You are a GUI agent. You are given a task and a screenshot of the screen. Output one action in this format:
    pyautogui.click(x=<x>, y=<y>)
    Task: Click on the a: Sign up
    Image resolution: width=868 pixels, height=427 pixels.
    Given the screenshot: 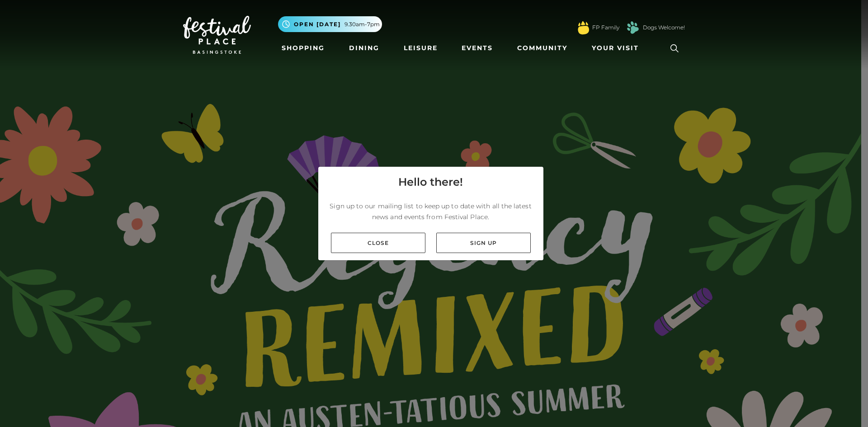 What is the action you would take?
    pyautogui.click(x=483, y=242)
    